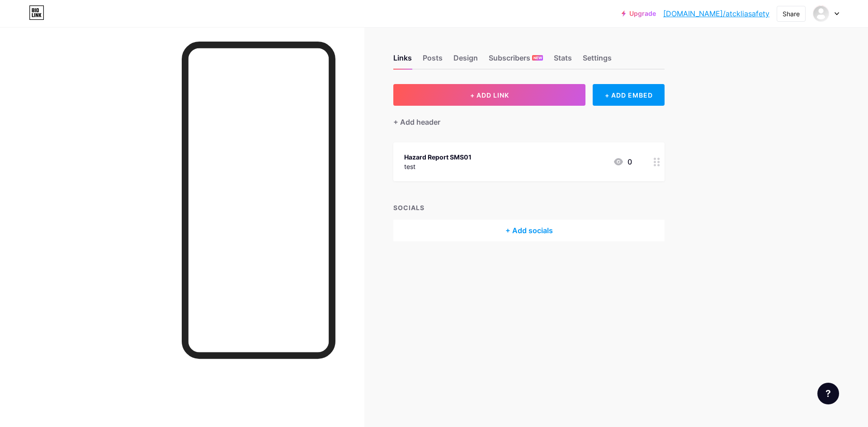 This screenshot has height=427, width=868. Describe the element at coordinates (466, 61) in the screenshot. I see `div: Design` at that location.